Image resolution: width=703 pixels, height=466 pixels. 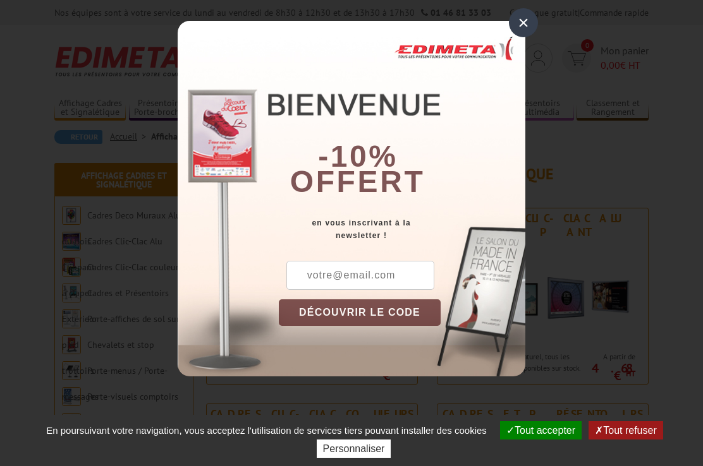 I want to click on div: en vous inscrivant à la newsletter !, so click(x=402, y=229).